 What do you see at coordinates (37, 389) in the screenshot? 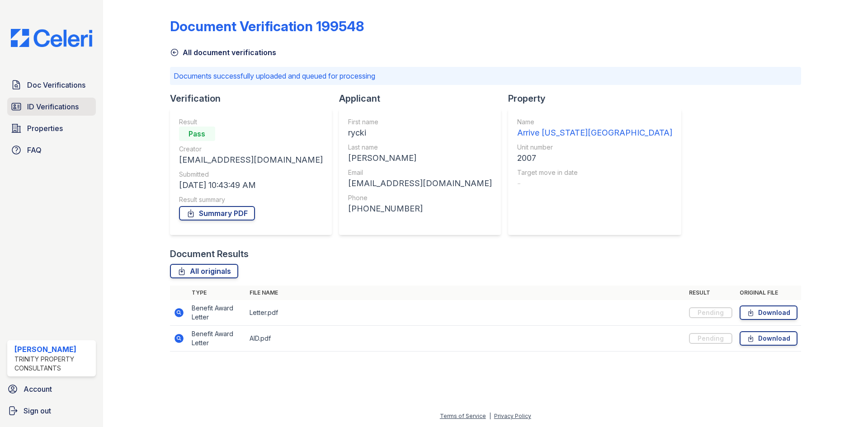
I see `span: Account` at bounding box center [37, 389].